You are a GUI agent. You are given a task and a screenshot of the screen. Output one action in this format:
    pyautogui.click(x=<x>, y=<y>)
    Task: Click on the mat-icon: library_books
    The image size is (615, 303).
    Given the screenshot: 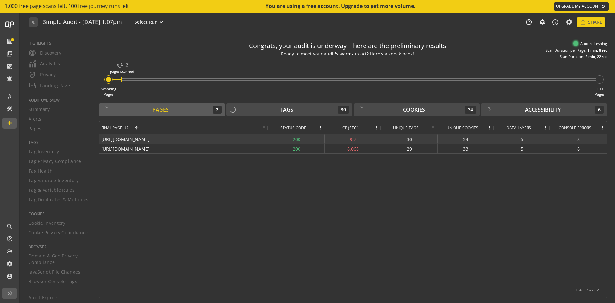 What is the action you would take?
    pyautogui.click(x=10, y=54)
    